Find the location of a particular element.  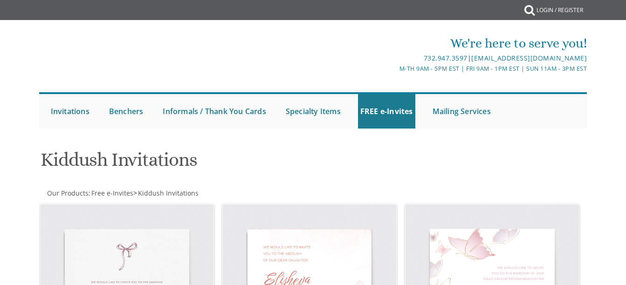

a: Kiddush Invitations is located at coordinates (168, 193).